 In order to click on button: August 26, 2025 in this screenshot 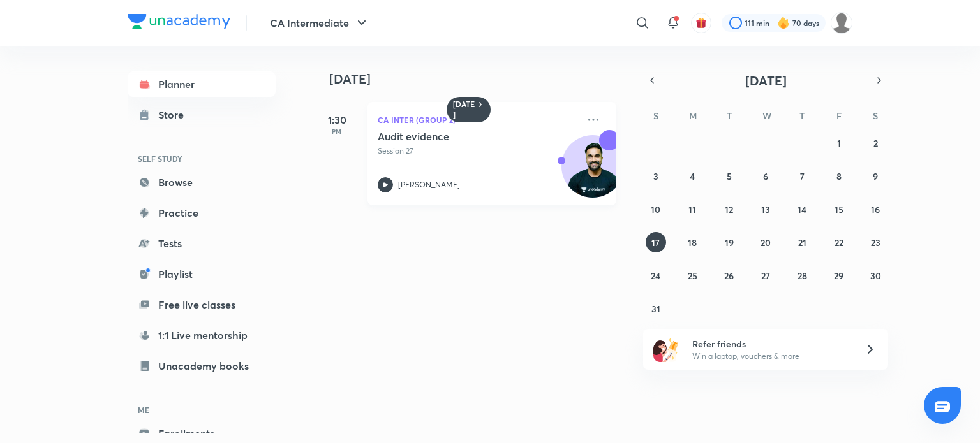, I will do `click(730, 276)`.